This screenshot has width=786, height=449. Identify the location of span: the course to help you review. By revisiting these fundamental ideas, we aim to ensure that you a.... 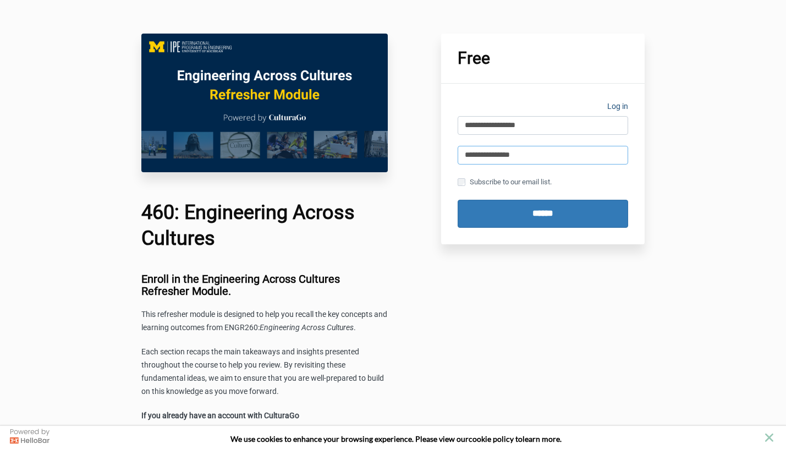
(262, 378).